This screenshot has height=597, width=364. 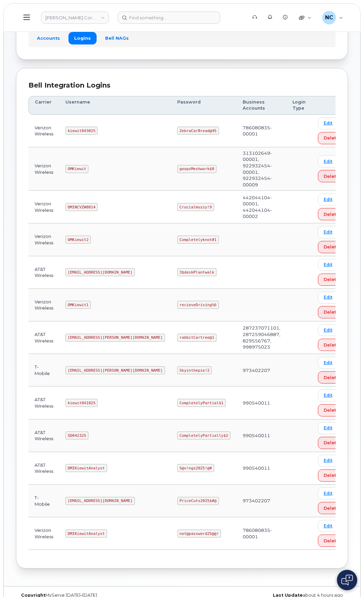 What do you see at coordinates (299, 105) in the screenshot?
I see `th: Login Type` at bounding box center [299, 105].